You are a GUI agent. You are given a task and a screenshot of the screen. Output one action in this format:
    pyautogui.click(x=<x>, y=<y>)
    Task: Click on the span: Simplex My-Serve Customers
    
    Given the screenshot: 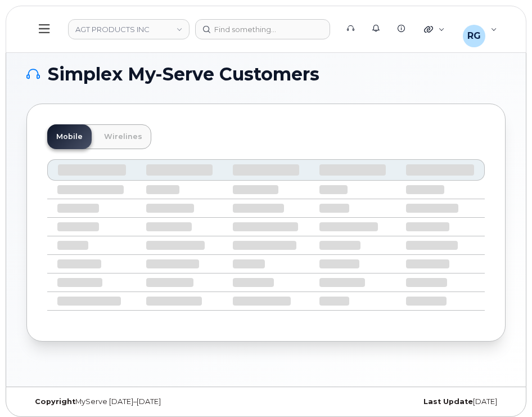 What is the action you would take?
    pyautogui.click(x=184, y=74)
    